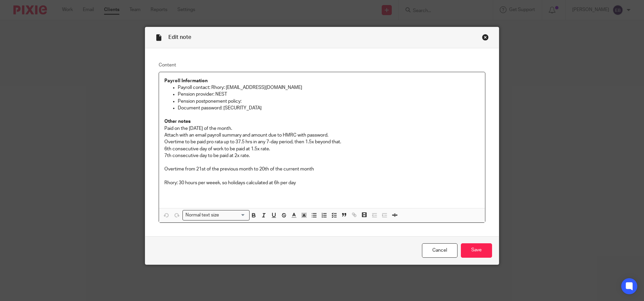 The height and width of the screenshot is (301, 644). Describe the element at coordinates (203, 215) in the screenshot. I see `span: Normal text size` at that location.